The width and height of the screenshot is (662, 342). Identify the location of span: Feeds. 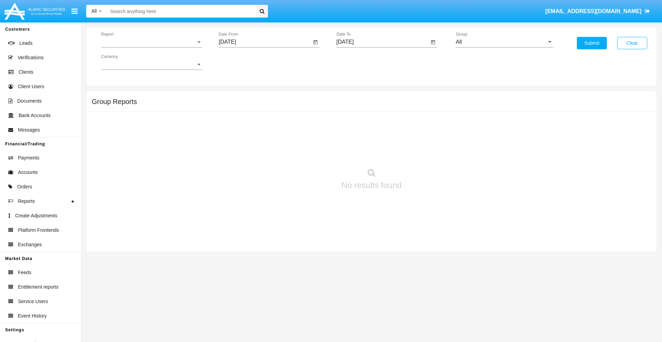
(24, 273).